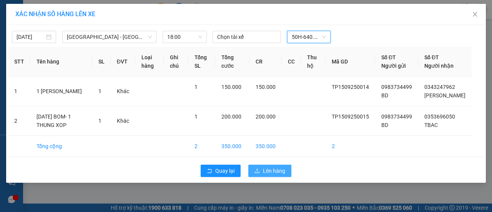 The image size is (492, 212). Describe the element at coordinates (350, 117) in the screenshot. I see `span: TP1509250015` at that location.